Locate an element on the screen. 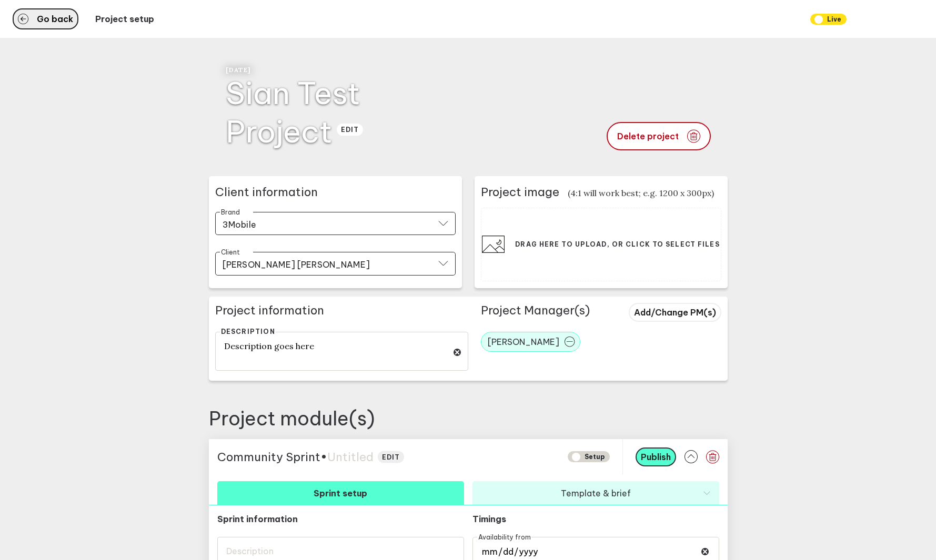 Image resolution: width=936 pixels, height=560 pixels. span: Community Sprint • is located at coordinates (272, 457).